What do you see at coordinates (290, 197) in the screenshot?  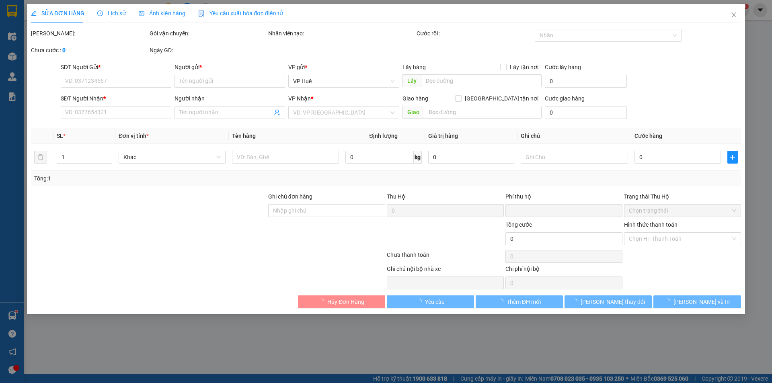 I see `label: Ghi chú đơn hàng` at bounding box center [290, 197].